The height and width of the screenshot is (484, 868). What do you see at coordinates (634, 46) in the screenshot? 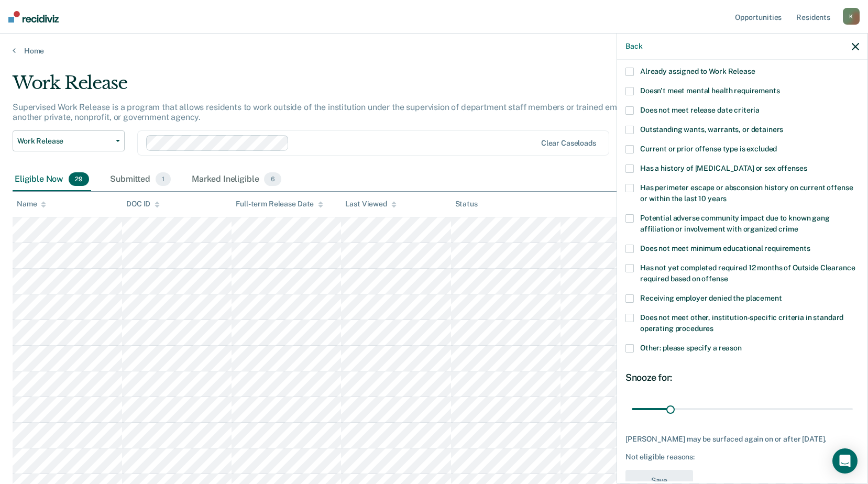
I see `button: Back` at bounding box center [634, 46].